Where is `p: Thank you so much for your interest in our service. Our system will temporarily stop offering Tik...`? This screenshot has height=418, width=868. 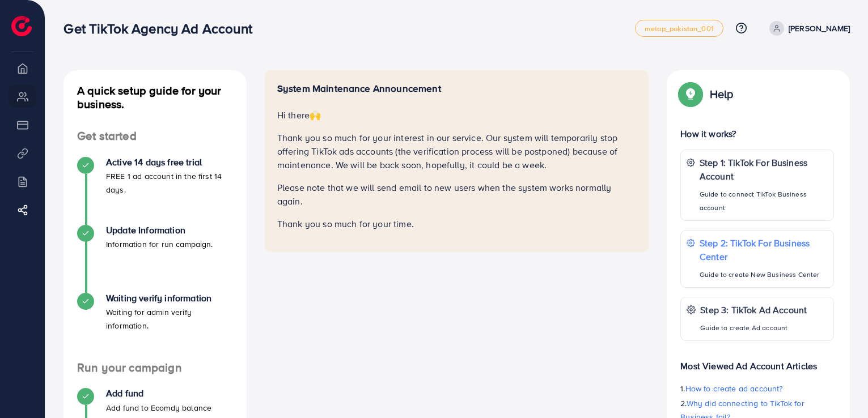
p: Thank you so much for your interest in our service. Our system will temporarily stop offering Tik... is located at coordinates (457, 151).